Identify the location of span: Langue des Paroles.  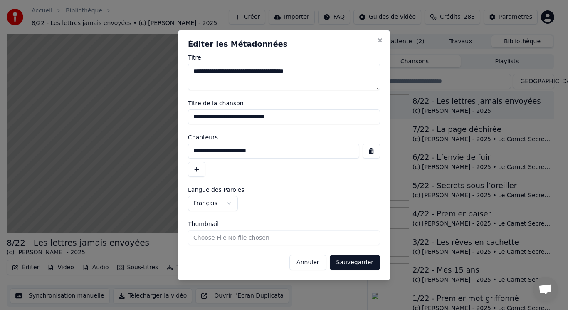
(216, 189).